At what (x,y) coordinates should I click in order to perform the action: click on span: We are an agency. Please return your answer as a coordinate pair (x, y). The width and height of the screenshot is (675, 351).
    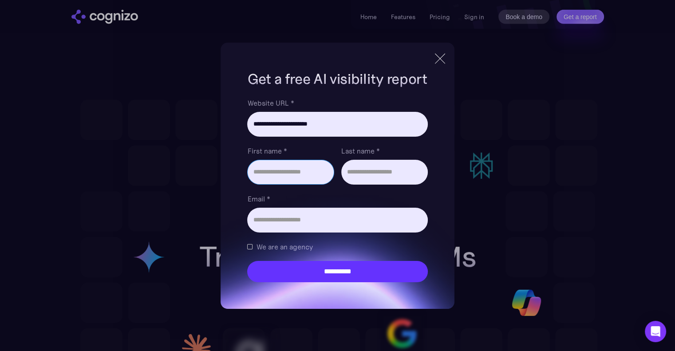
    Looking at the image, I should click on (284, 247).